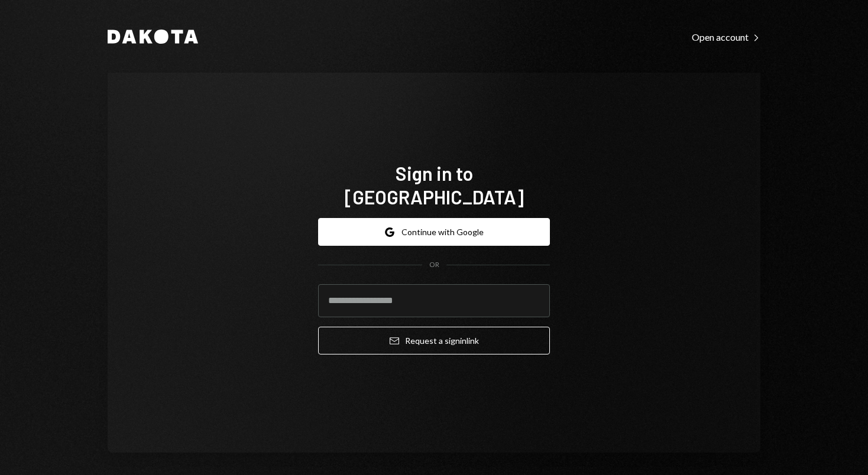 This screenshot has width=868, height=475. I want to click on div: Open account, so click(726, 37).